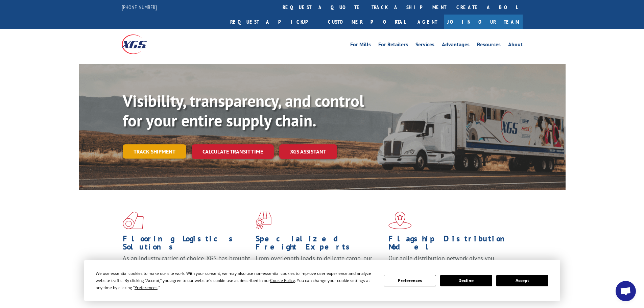 This screenshot has width=644, height=308. Describe the element at coordinates (483, 22) in the screenshot. I see `a: Join Our Team` at that location.